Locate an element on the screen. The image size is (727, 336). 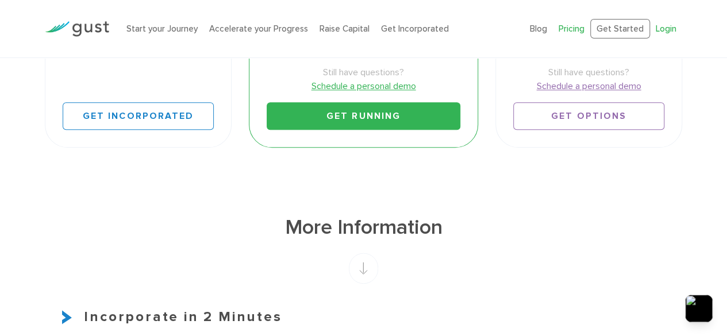
img: Start Icon X2 is located at coordinates (69, 317).